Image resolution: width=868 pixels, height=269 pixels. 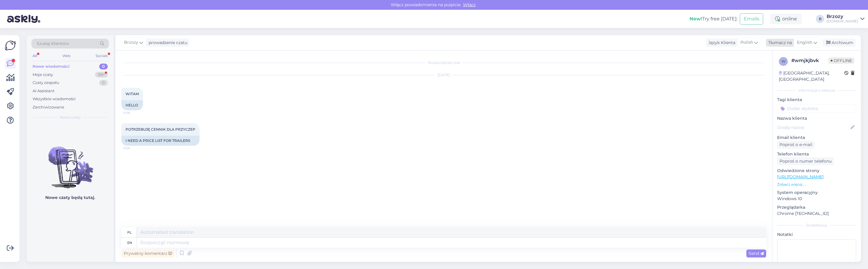 What do you see at coordinates (46, 83) in the screenshot?
I see `div: Czaty zespołu` at bounding box center [46, 83].